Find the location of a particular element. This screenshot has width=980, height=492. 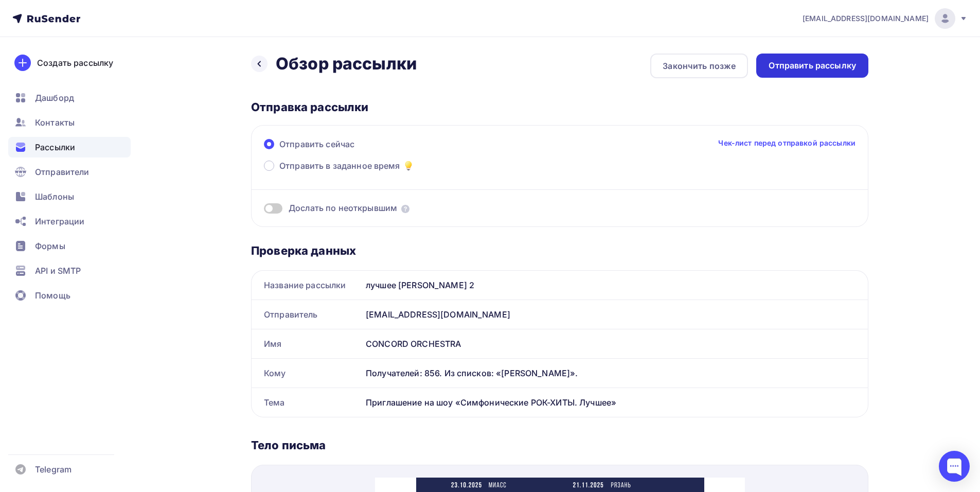

span: Отправить сейчас is located at coordinates (317, 144).